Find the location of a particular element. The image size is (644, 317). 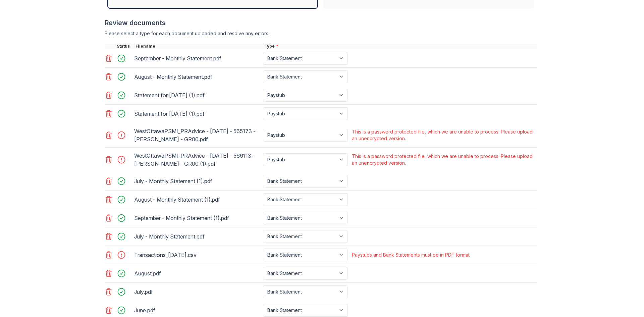

div: September - Monthly Statement.pdf is located at coordinates (197, 58).